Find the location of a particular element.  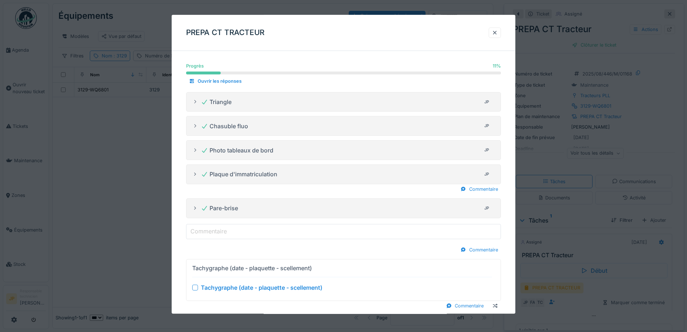

summary: Plaque d'immatriculationJP is located at coordinates (343, 174).